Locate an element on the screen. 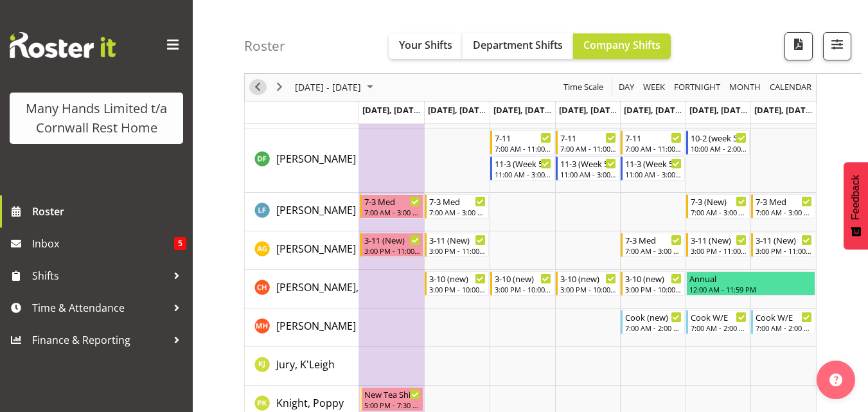 The height and width of the screenshot is (412, 868). span: Time Scale is located at coordinates (584, 88).